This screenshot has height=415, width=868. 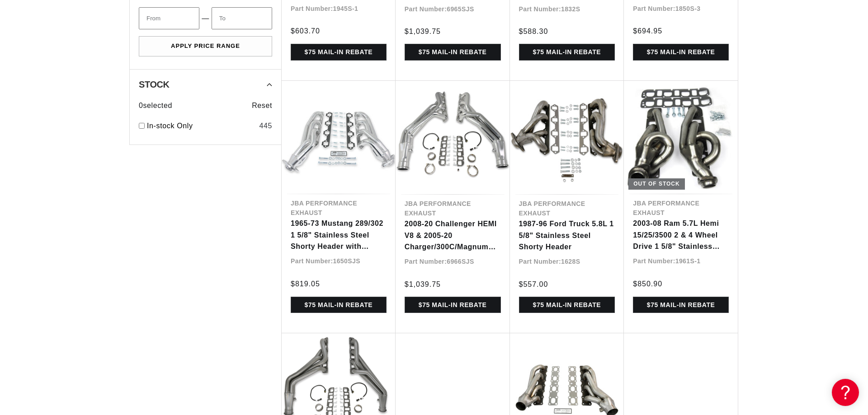 What do you see at coordinates (242, 18) in the screenshot?
I see `input: To` at bounding box center [242, 18].